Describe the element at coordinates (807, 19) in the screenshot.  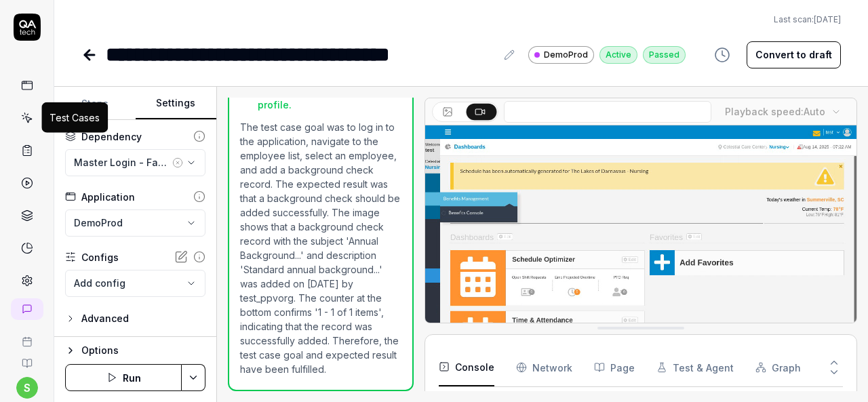
I see `span: Last scan:` at that location.